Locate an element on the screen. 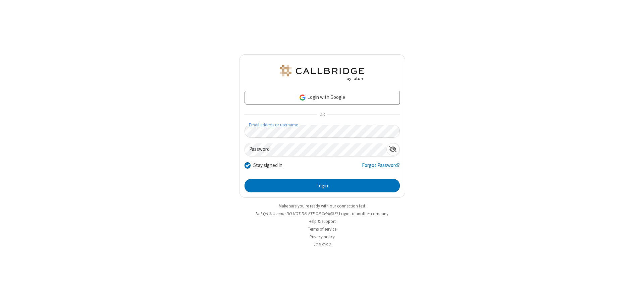 The height and width of the screenshot is (307, 644). input: Password is located at coordinates (316, 150).